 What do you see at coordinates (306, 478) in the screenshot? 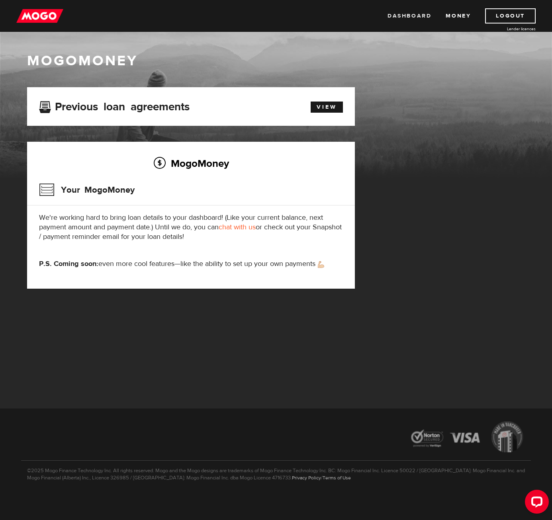
I see `a: Privacy Policy` at bounding box center [306, 478].